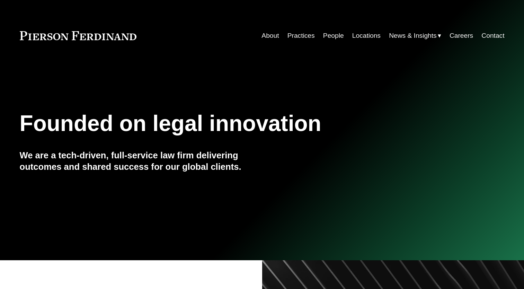 The width and height of the screenshot is (524, 289). I want to click on a: People, so click(333, 36).